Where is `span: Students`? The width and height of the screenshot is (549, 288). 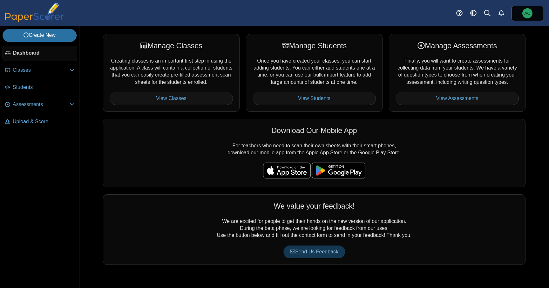 span: Students is located at coordinates (43, 87).